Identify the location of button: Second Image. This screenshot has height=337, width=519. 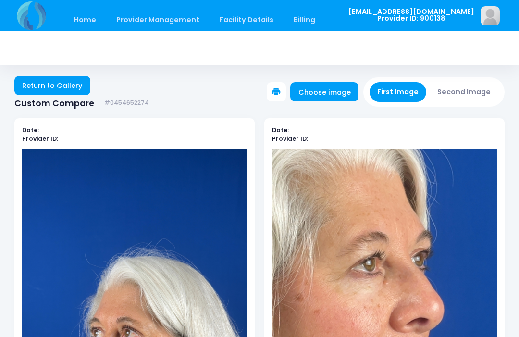
(465, 92).